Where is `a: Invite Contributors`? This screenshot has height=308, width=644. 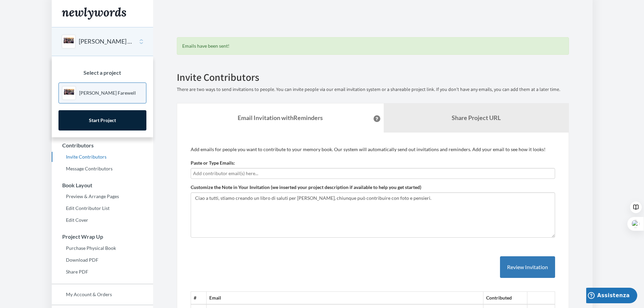
a: Invite Contributors is located at coordinates (103, 157).